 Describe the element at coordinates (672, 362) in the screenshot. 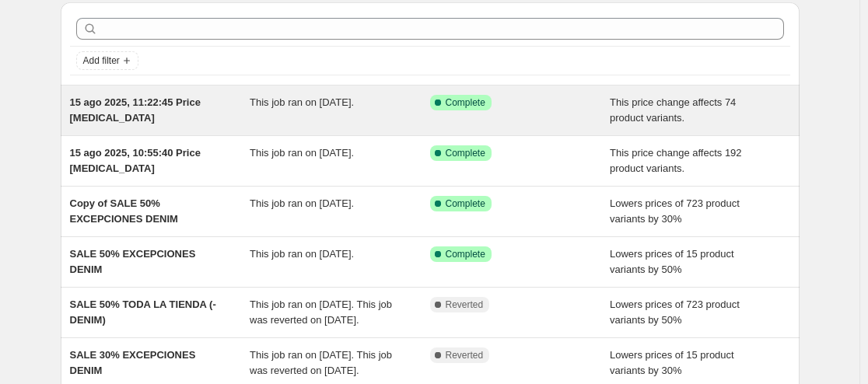

I see `span: Lowers prices of 15 product variants by 30%` at that location.